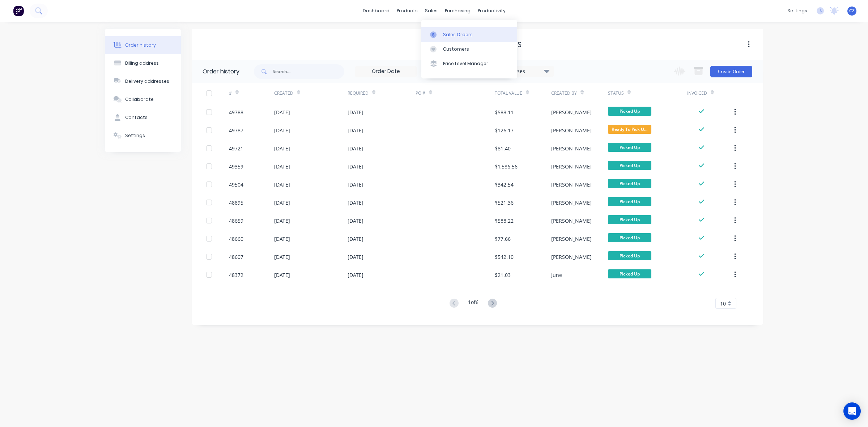 The width and height of the screenshot is (868, 427). I want to click on div: Customers, so click(456, 49).